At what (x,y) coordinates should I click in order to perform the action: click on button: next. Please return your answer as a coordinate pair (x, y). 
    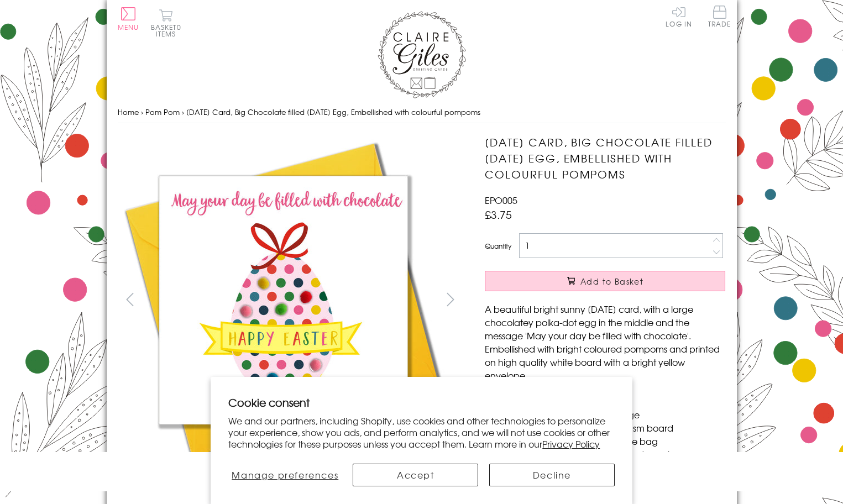
    Looking at the image, I should click on (450, 299).